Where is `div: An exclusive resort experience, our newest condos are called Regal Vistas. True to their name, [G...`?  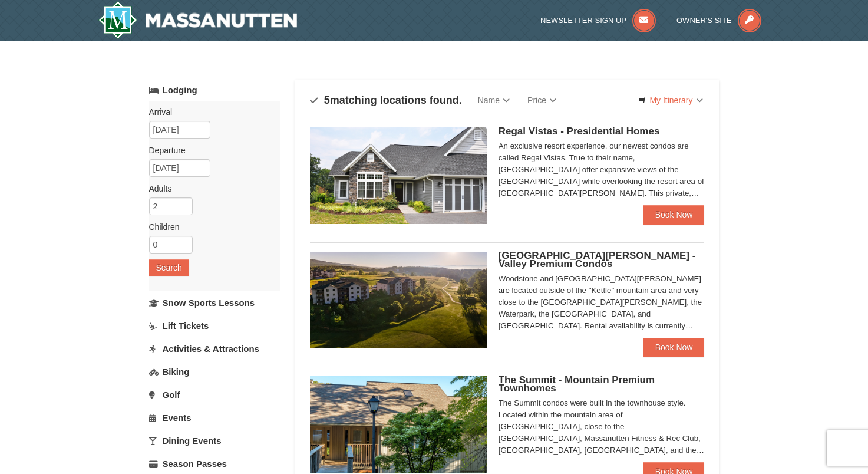
div: An exclusive resort experience, our newest condos are called Regal Vistas. True to their name, [G... is located at coordinates (602, 170).